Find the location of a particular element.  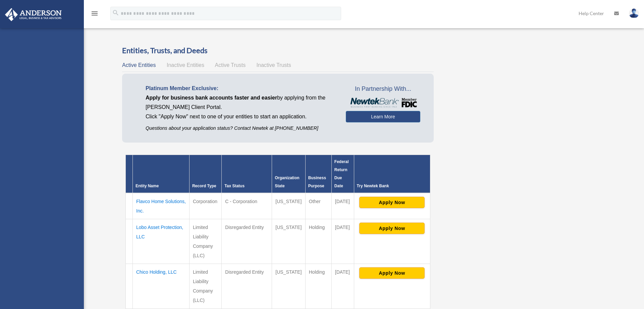

span: Inactive Entities is located at coordinates (185, 64).